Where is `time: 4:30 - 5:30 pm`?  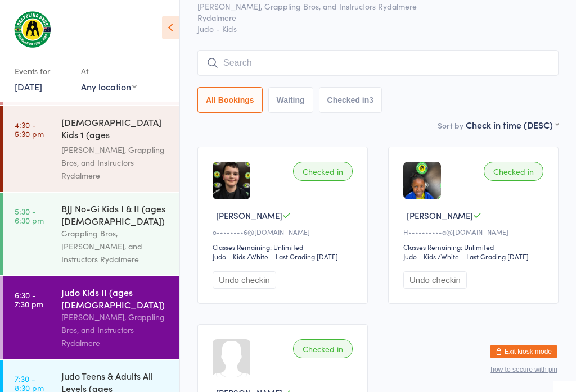 time: 4:30 - 5:30 pm is located at coordinates (29, 129).